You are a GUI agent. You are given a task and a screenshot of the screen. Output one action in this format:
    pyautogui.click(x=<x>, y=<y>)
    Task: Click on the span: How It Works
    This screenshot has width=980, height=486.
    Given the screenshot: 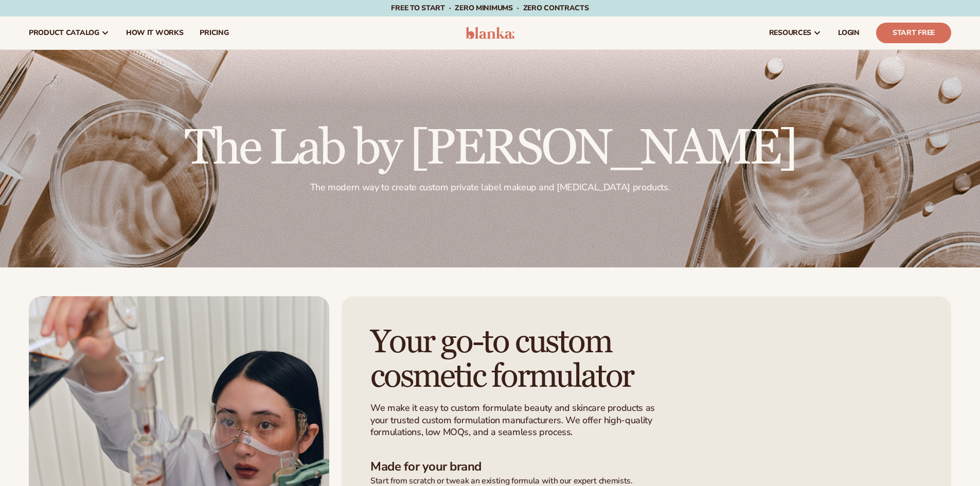 What is the action you would take?
    pyautogui.click(x=155, y=33)
    